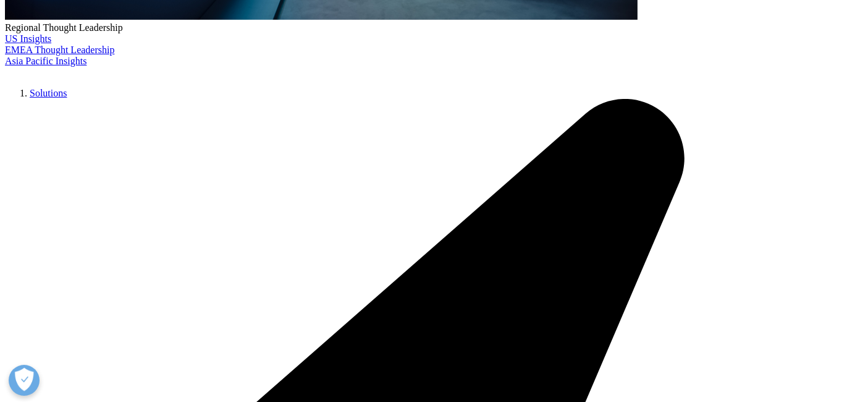 This screenshot has height=402, width=868. What do you see at coordinates (24, 380) in the screenshot?
I see `button: Open Preferences` at bounding box center [24, 380].